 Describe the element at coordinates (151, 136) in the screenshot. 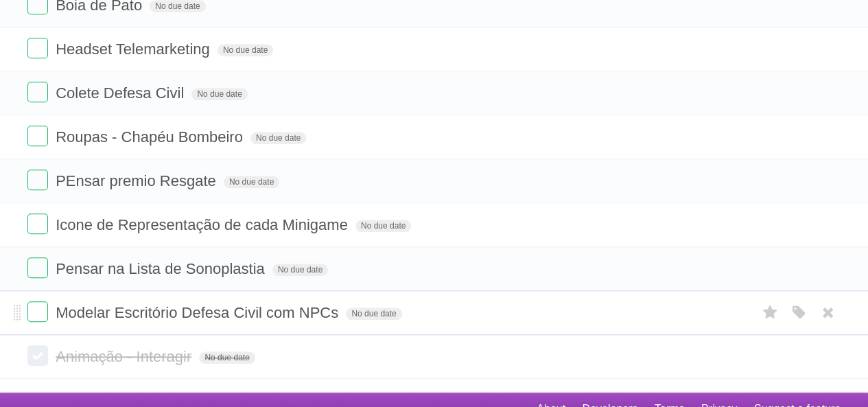

I see `span: Roupas - Chapéu Bombeiro` at that location.